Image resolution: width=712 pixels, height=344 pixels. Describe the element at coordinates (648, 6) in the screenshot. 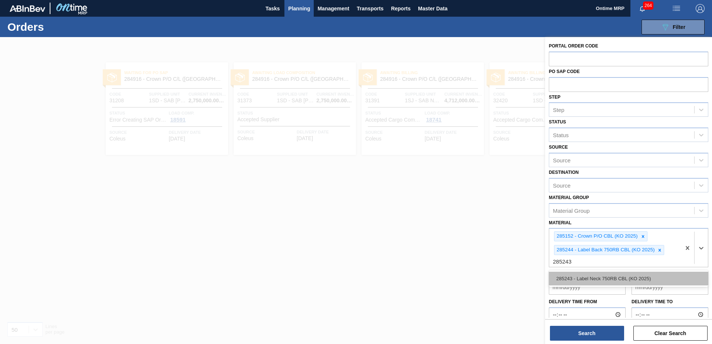

I see `span: 264` at that location.